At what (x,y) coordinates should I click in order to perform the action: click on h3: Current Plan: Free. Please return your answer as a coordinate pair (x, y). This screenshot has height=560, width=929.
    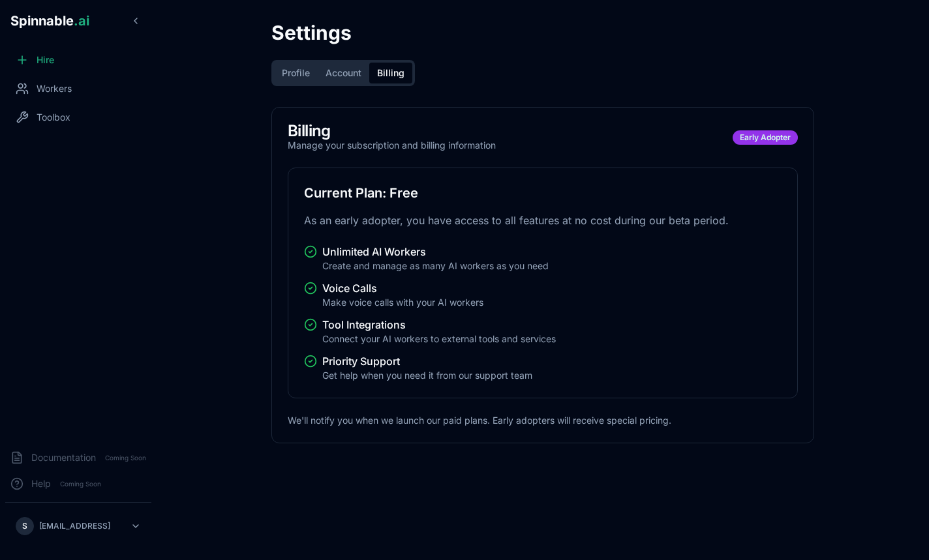
    Looking at the image, I should click on (543, 193).